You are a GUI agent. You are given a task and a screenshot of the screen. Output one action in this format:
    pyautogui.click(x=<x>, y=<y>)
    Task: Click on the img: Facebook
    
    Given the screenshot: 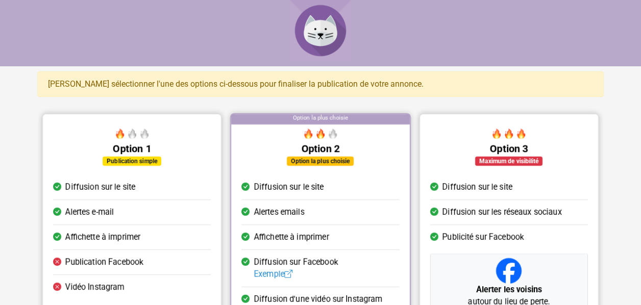 What is the action you would take?
    pyautogui.click(x=509, y=271)
    